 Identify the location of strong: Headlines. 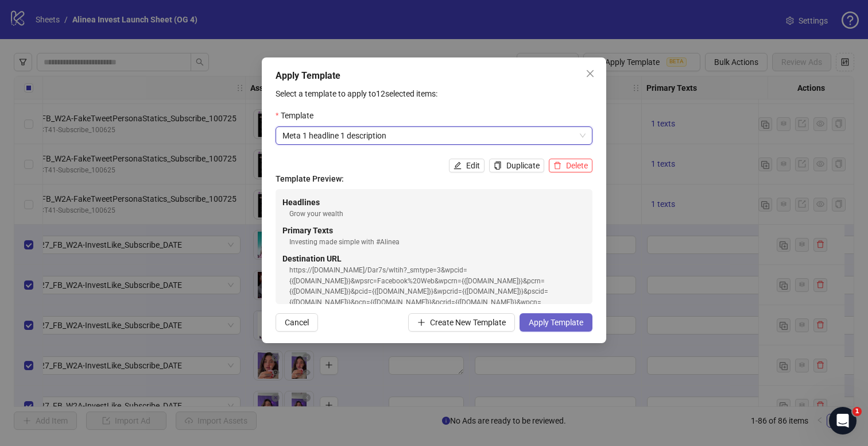
(301, 202).